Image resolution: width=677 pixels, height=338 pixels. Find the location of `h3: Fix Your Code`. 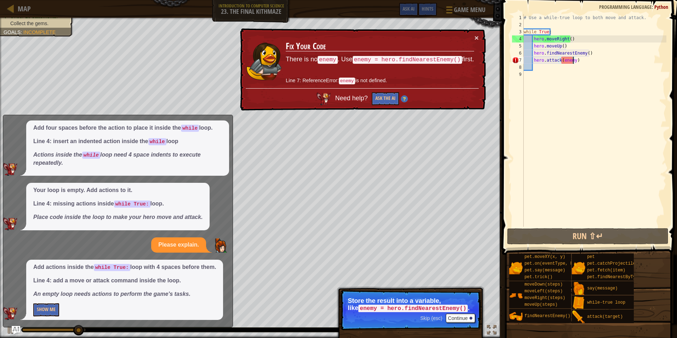

h3: Fix Your Code is located at coordinates (380, 46).